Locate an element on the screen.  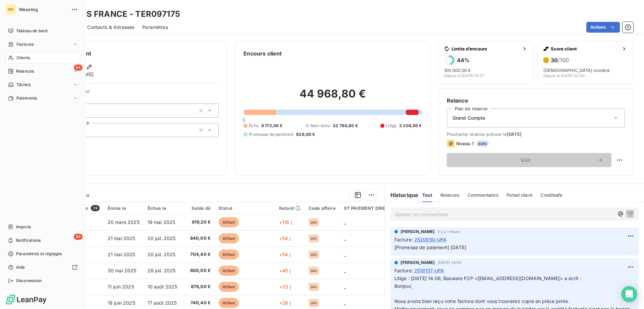
span: Score client is located at coordinates (585, 49).